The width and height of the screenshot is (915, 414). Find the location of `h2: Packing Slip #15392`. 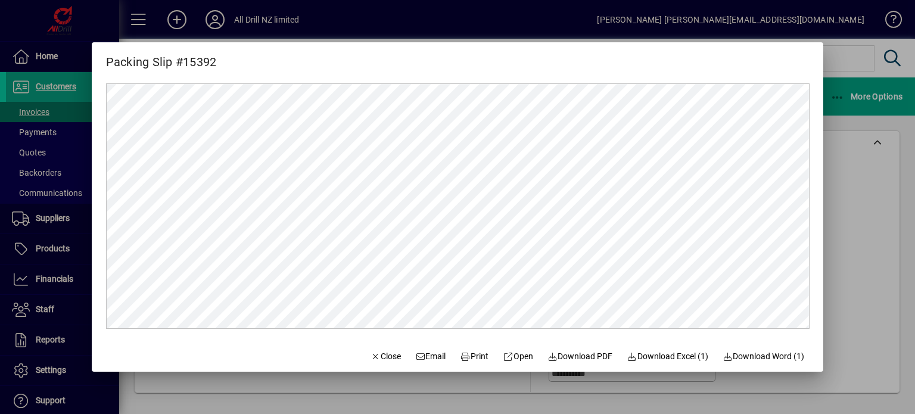

h2: Packing Slip #15392 is located at coordinates (161, 57).